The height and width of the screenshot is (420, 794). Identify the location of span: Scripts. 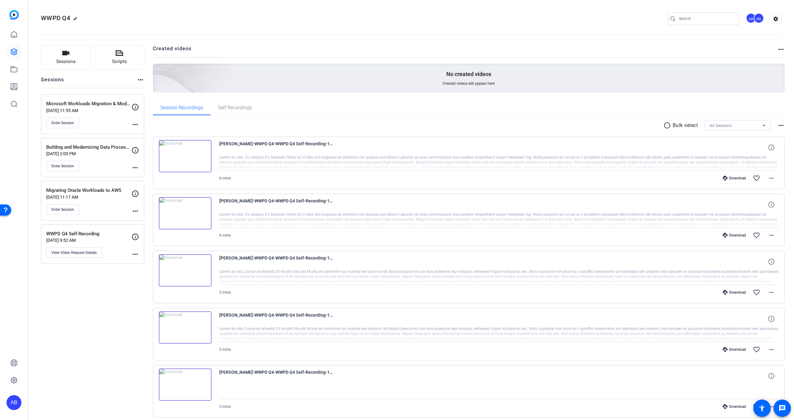
(119, 61).